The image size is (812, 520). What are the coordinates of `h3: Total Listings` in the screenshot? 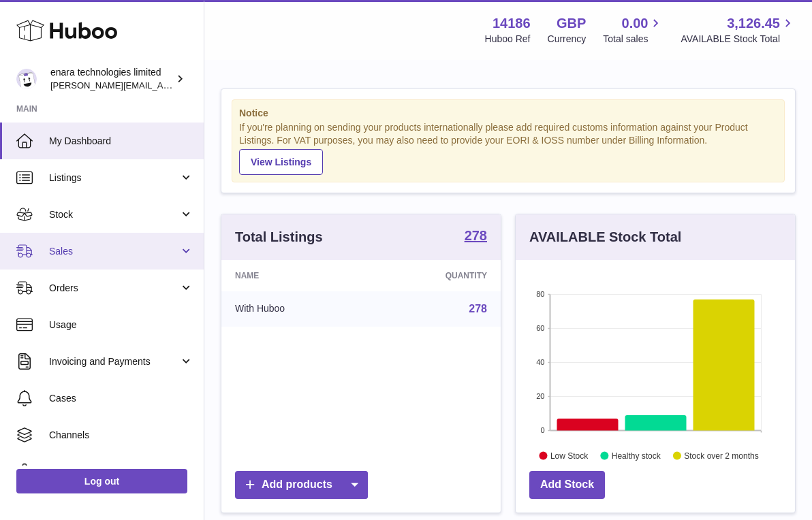 It's located at (278, 237).